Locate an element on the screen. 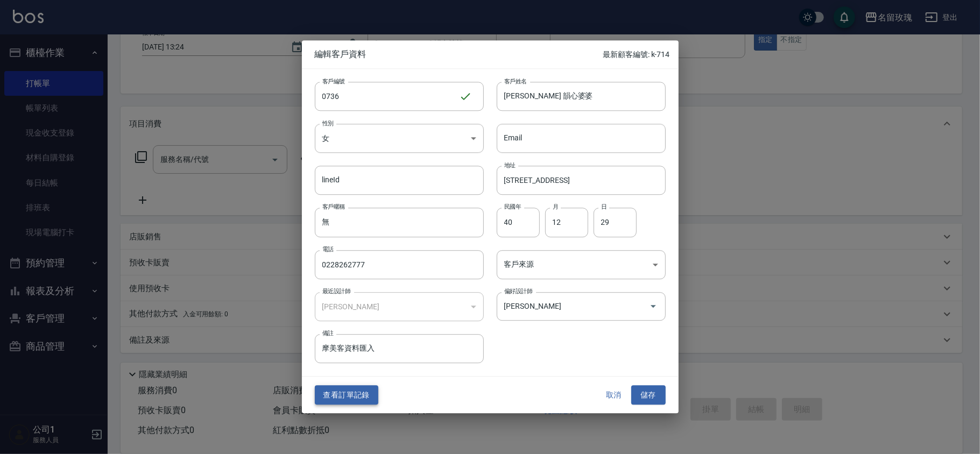 The image size is (980, 454). label: 地址 is located at coordinates (510, 165).